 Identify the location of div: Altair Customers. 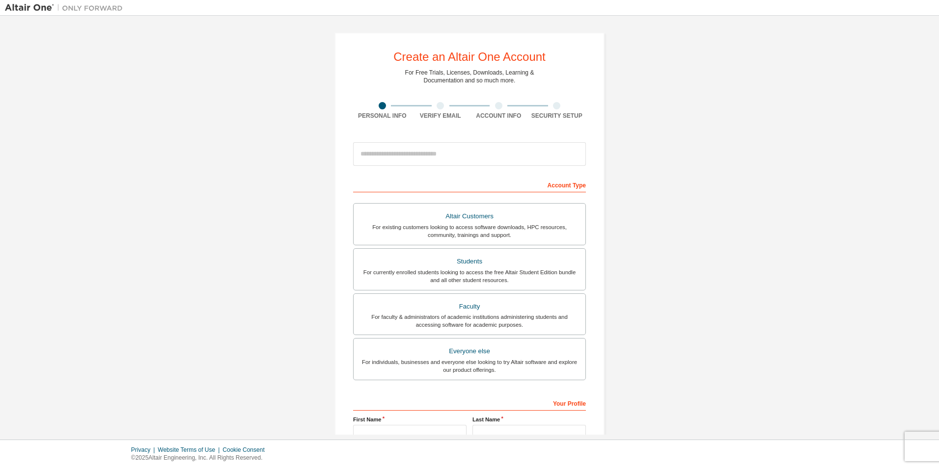
(469, 216).